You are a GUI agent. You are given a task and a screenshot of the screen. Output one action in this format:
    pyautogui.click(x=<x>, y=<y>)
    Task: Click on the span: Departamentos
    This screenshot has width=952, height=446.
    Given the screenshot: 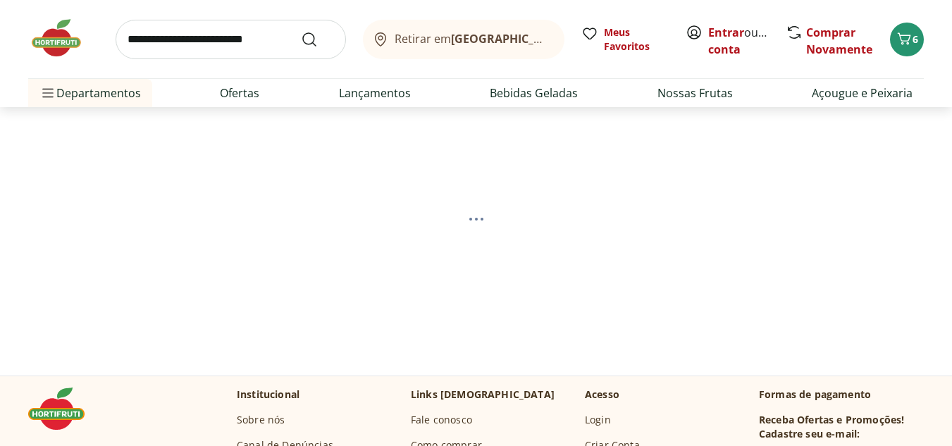 What is the action you would take?
    pyautogui.click(x=90, y=93)
    